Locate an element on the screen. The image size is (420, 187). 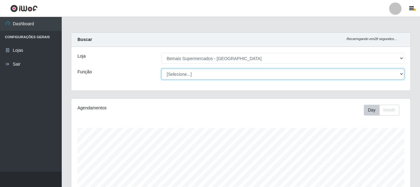
div: First group is located at coordinates (382, 110).